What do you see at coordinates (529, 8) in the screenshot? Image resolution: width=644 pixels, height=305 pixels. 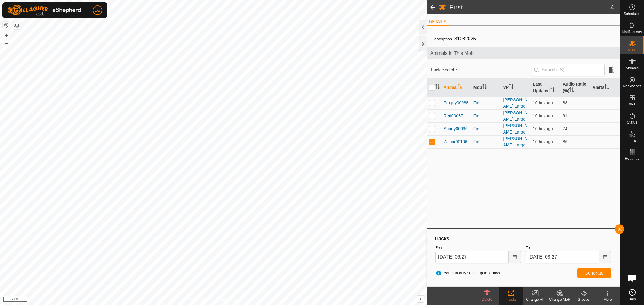 I see `h2: First` at bounding box center [529, 8].